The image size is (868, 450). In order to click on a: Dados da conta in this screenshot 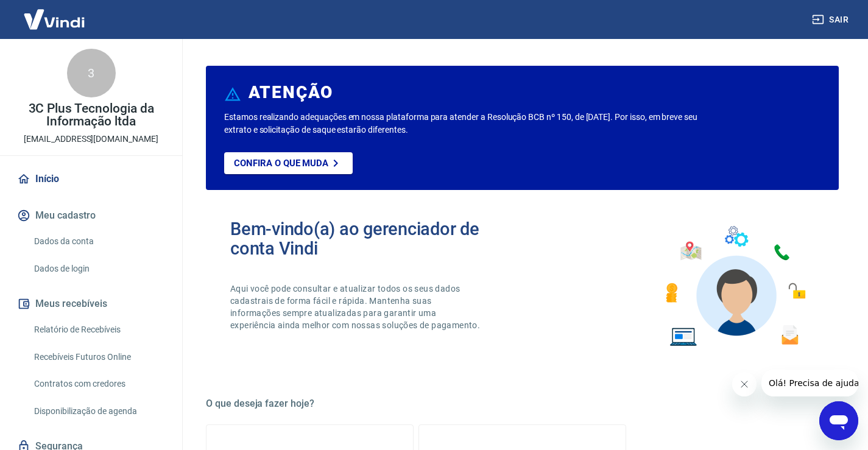, I will do `click(98, 241)`.